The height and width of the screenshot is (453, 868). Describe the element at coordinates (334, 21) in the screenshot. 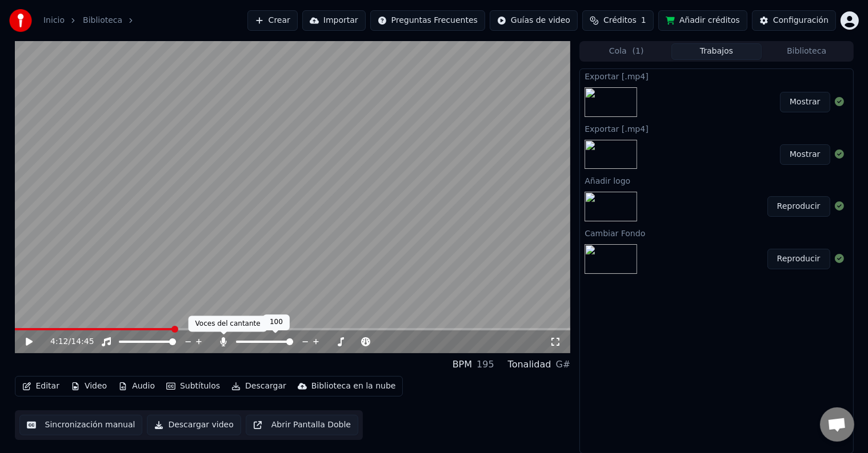

I see `button: Importar` at that location.